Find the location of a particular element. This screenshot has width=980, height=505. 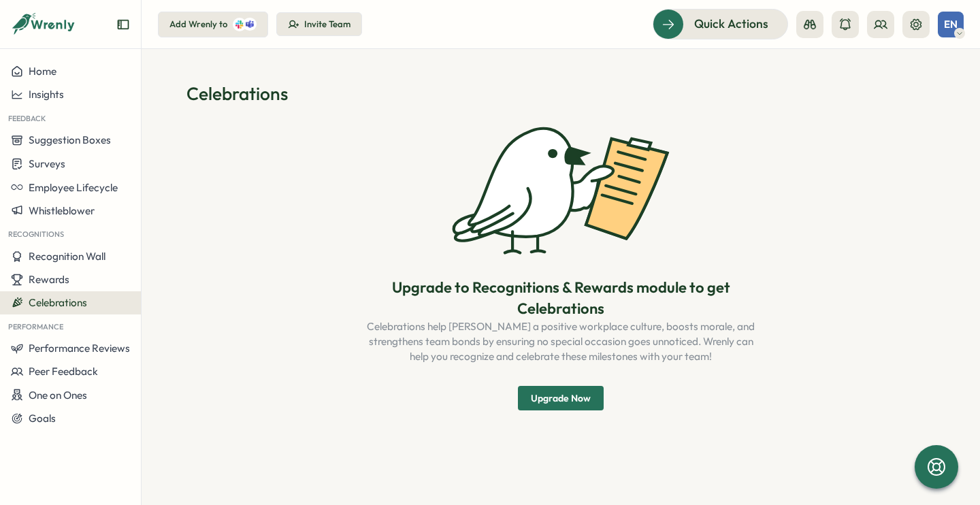

span: Celebrations is located at coordinates (58, 302).